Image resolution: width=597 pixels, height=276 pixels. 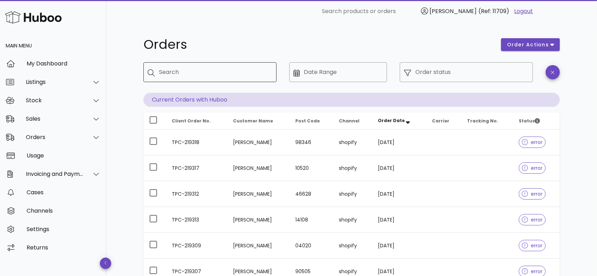 What do you see at coordinates (307, 121) in the screenshot?
I see `span: Post Code` at bounding box center [307, 121].